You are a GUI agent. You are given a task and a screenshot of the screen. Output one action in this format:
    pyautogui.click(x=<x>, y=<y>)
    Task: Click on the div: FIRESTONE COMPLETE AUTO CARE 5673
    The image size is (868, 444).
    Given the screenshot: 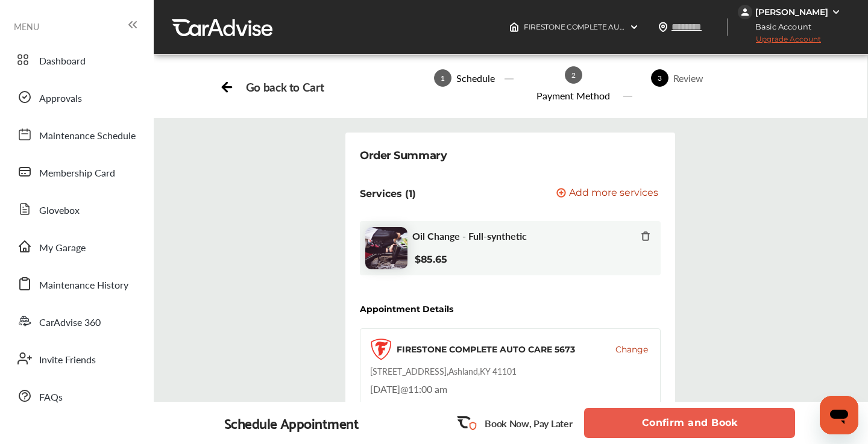 What is the action you would take?
    pyautogui.click(x=486, y=349)
    